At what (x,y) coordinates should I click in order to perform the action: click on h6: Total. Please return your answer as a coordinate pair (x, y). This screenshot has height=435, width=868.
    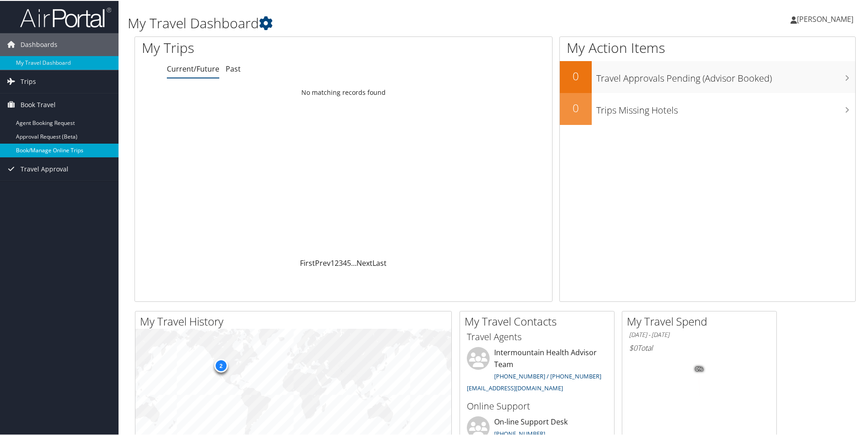
    Looking at the image, I should click on (699, 347).